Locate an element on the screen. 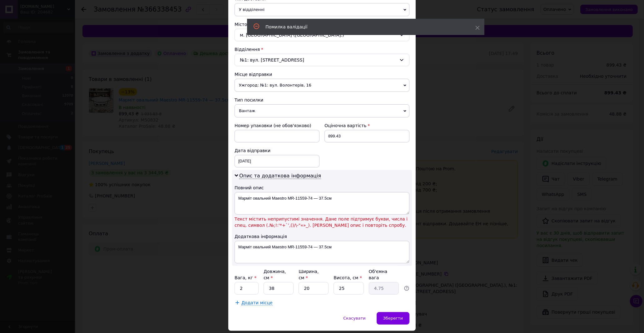 This screenshot has width=644, height=333. span: Ужгород: №1: вул. Волонтерів, 16 is located at coordinates (322, 85).